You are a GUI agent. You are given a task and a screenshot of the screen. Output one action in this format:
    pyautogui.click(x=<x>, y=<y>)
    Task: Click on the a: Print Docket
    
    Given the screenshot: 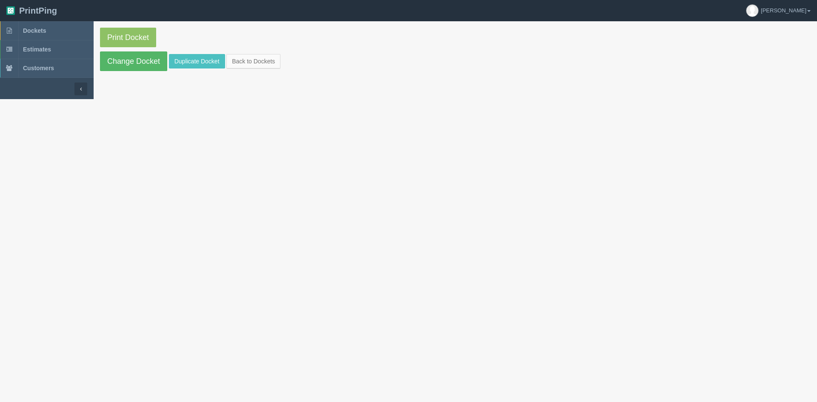 What is the action you would take?
    pyautogui.click(x=128, y=37)
    